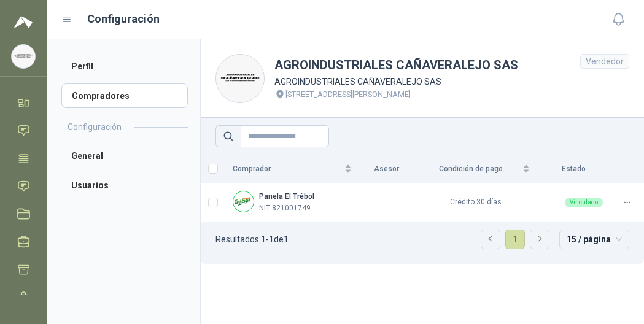  What do you see at coordinates (470, 168) in the screenshot?
I see `span: Condición de pago` at bounding box center [470, 168].